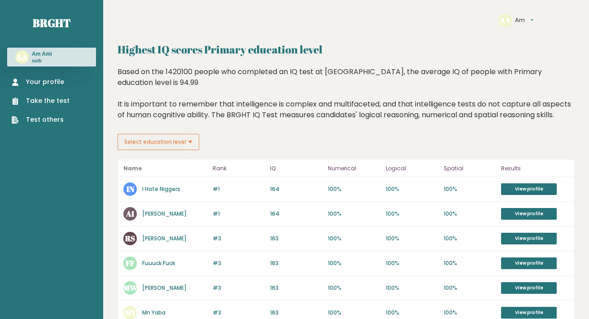 This screenshot has height=319, width=589. I want to click on b: Name, so click(132, 168).